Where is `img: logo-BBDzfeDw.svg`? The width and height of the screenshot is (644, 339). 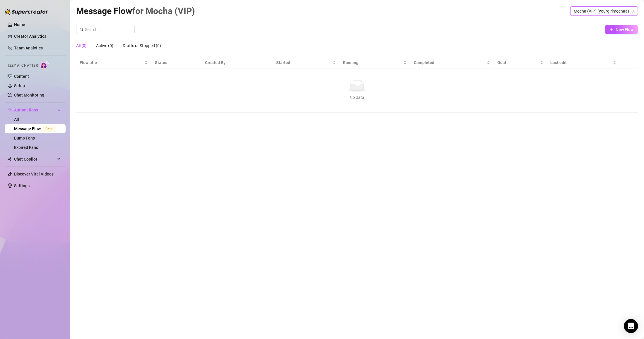 img: logo-BBDzfeDw.svg is located at coordinates (26, 11).